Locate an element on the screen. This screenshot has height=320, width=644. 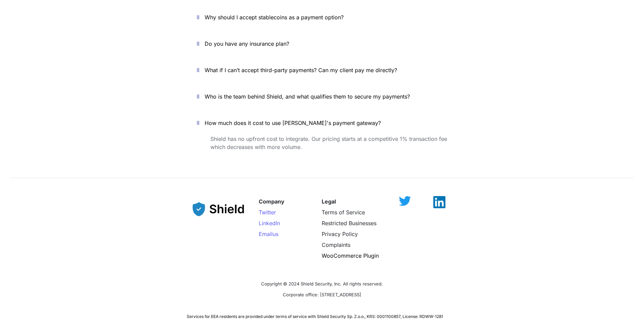
span: WooCommerce Plugin is located at coordinates (350, 255).